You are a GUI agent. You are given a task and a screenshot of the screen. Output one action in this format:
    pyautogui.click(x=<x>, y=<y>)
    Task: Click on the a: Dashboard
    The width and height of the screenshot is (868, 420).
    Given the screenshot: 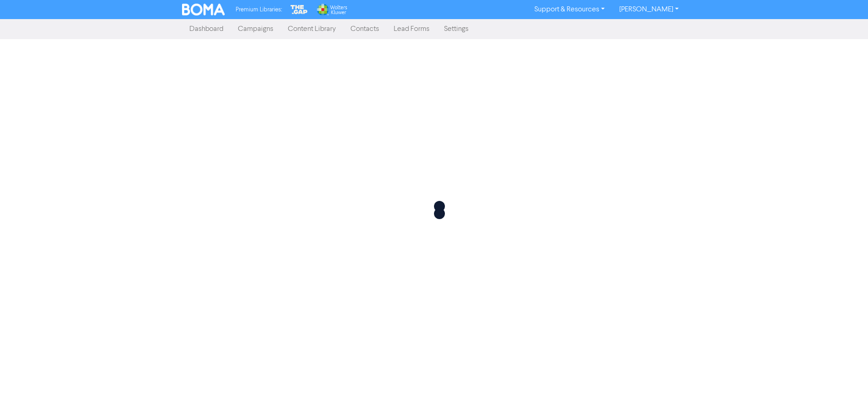 What is the action you would take?
    pyautogui.click(x=206, y=29)
    